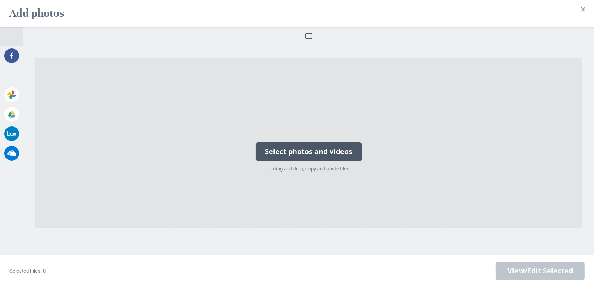 The image size is (594, 287). I want to click on div: Select photos and videos, so click(309, 152).